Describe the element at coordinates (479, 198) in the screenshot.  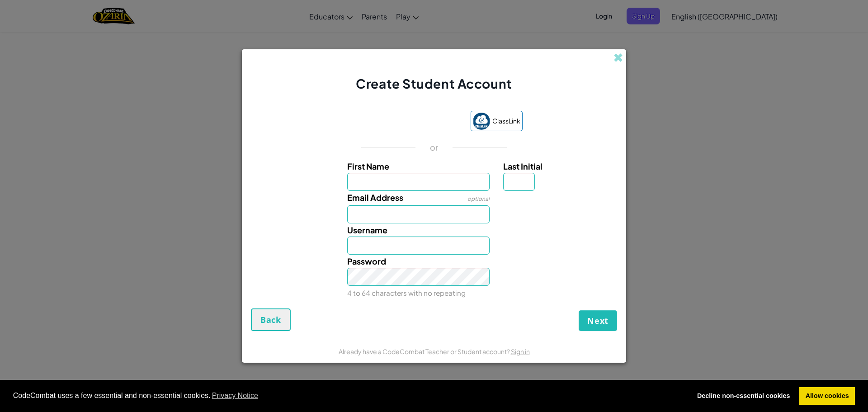
I see `span: optional` at that location.